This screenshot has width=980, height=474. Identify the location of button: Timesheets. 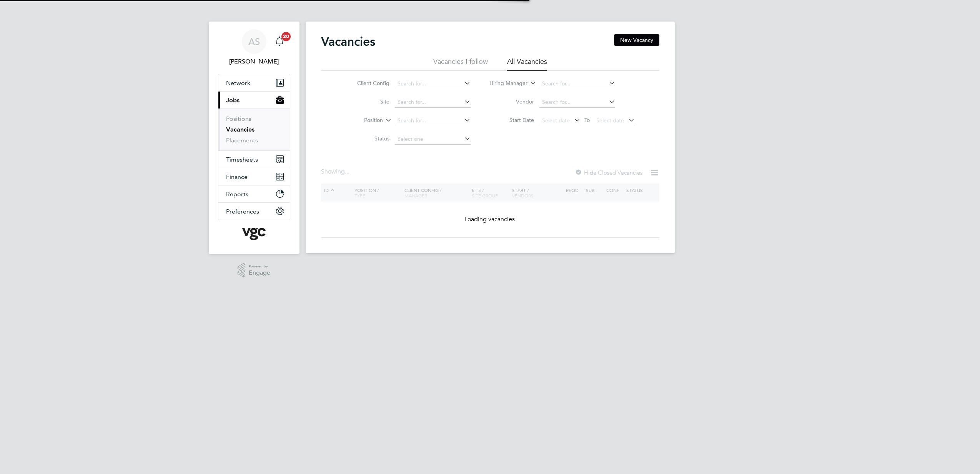
(254, 160).